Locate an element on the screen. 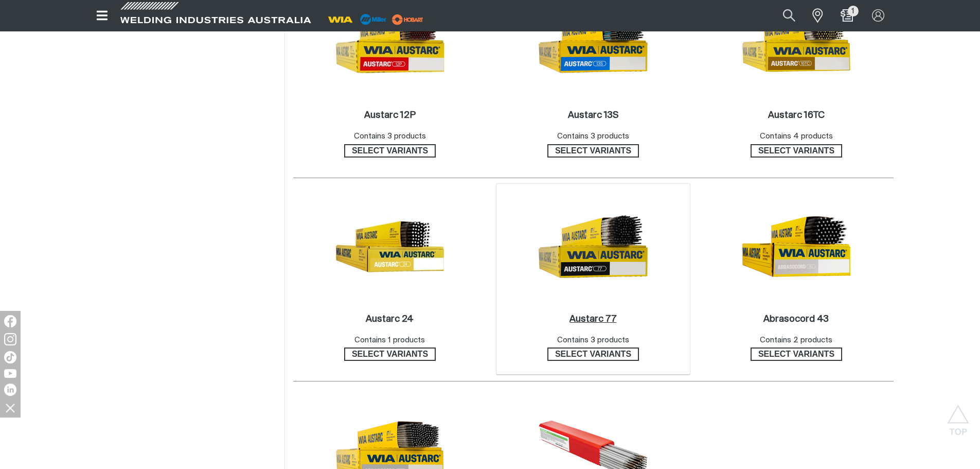 The width and height of the screenshot is (980, 469). a: Select variants of Austarc 12P is located at coordinates (390, 151).